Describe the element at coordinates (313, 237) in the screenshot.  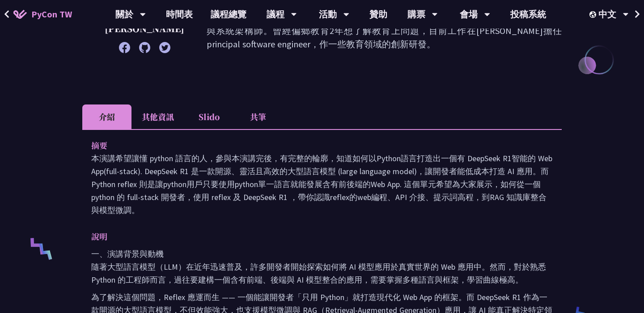
I see `p: 說明` at that location.